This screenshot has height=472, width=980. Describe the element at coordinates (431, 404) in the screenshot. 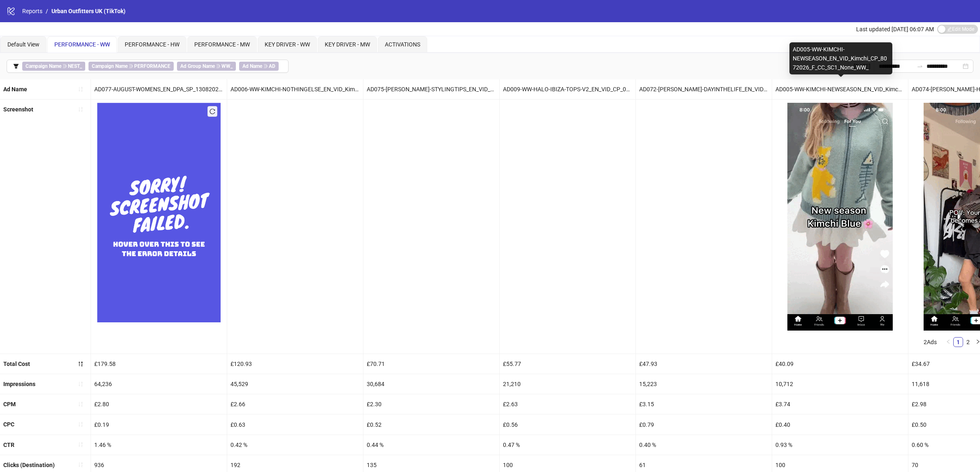

I see `div: £2.30` at that location.